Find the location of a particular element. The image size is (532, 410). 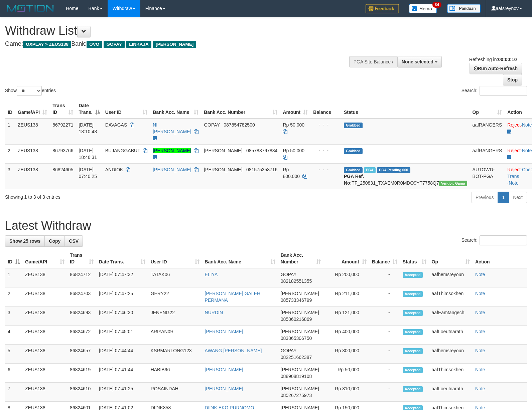

label: Search: is located at coordinates (494, 240).